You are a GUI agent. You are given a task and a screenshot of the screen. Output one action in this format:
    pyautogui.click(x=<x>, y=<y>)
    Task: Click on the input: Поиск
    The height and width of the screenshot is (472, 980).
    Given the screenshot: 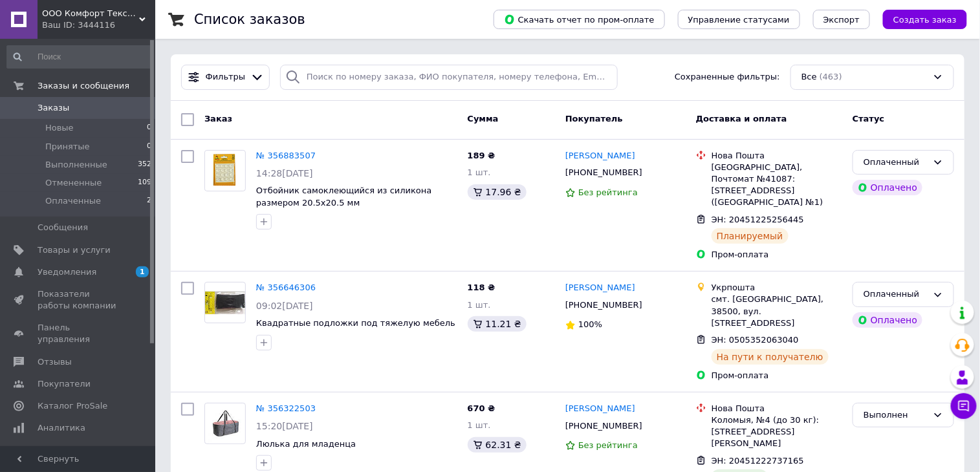 What is the action you would take?
    pyautogui.click(x=80, y=57)
    